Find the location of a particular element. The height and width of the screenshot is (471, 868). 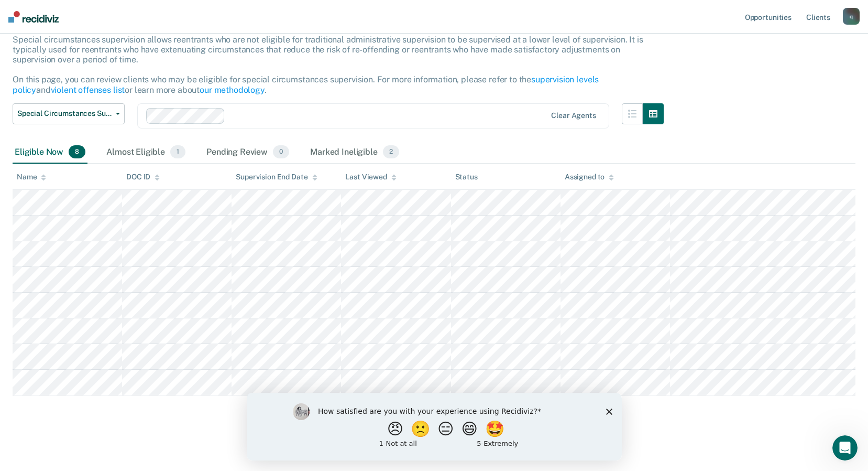

button: 5 is located at coordinates (249, 36).